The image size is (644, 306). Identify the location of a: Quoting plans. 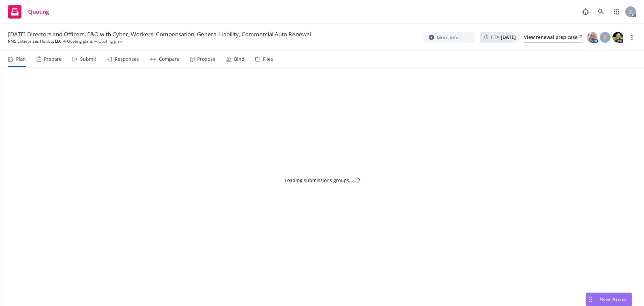
(80, 41).